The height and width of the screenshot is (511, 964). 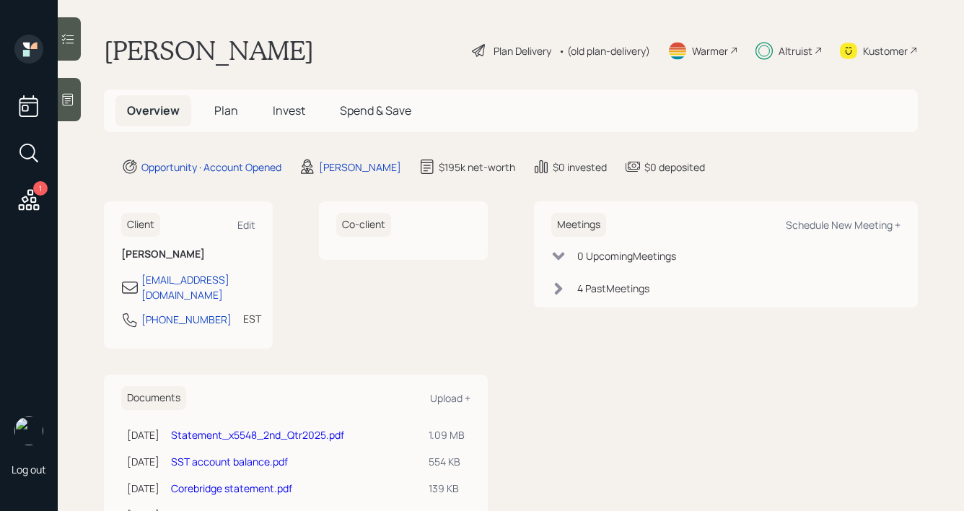 What do you see at coordinates (375, 110) in the screenshot?
I see `span: Spend & Save` at bounding box center [375, 110].